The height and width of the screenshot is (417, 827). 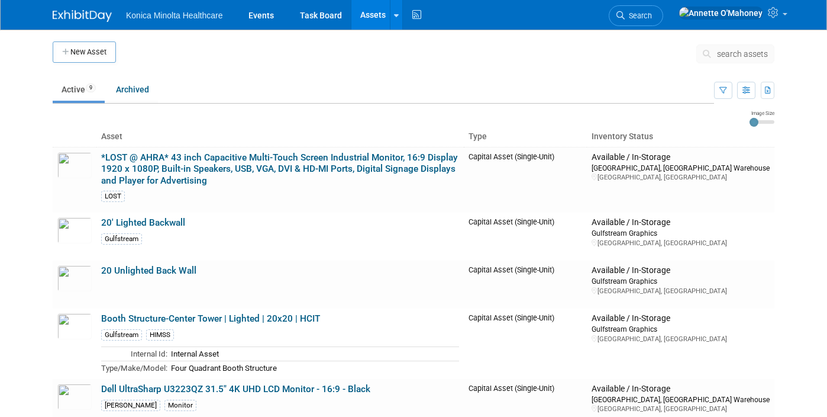 What do you see at coordinates (636, 15) in the screenshot?
I see `a: Search` at bounding box center [636, 15].